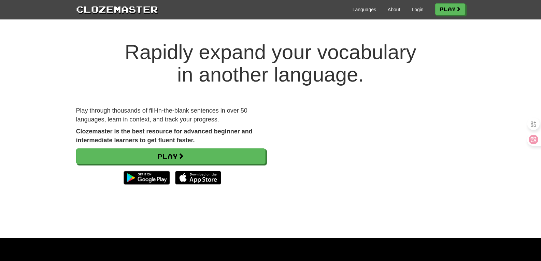 This screenshot has width=541, height=261. I want to click on a: Login, so click(418, 10).